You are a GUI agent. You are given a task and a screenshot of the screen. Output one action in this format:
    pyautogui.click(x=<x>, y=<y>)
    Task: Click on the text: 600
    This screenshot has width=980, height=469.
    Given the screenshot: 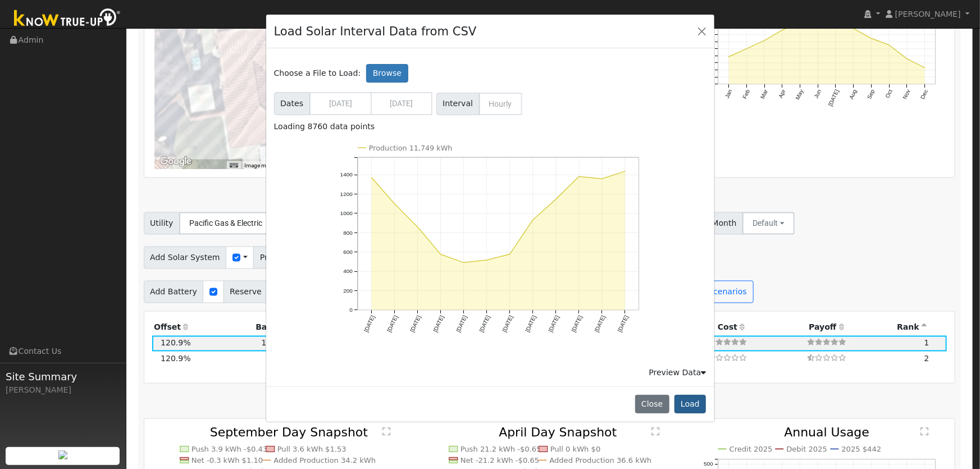 What is the action you would take?
    pyautogui.click(x=347, y=252)
    